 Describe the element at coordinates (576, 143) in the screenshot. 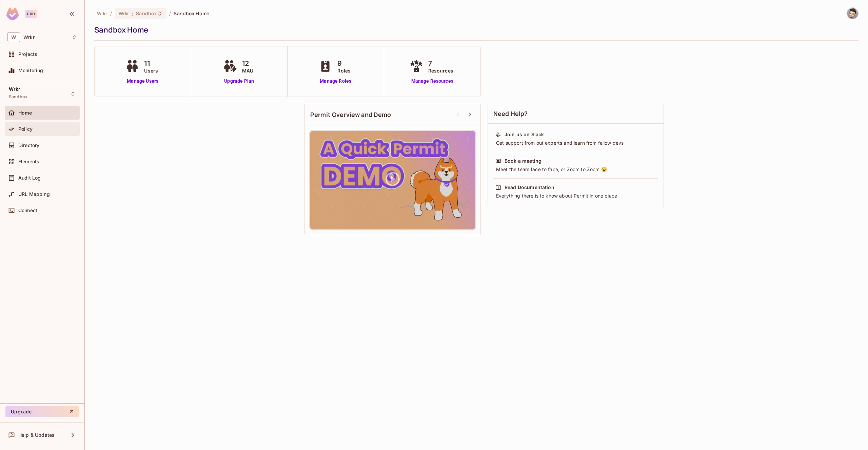

I see `div: Get support from out experts and learn from fellow devs` at that location.